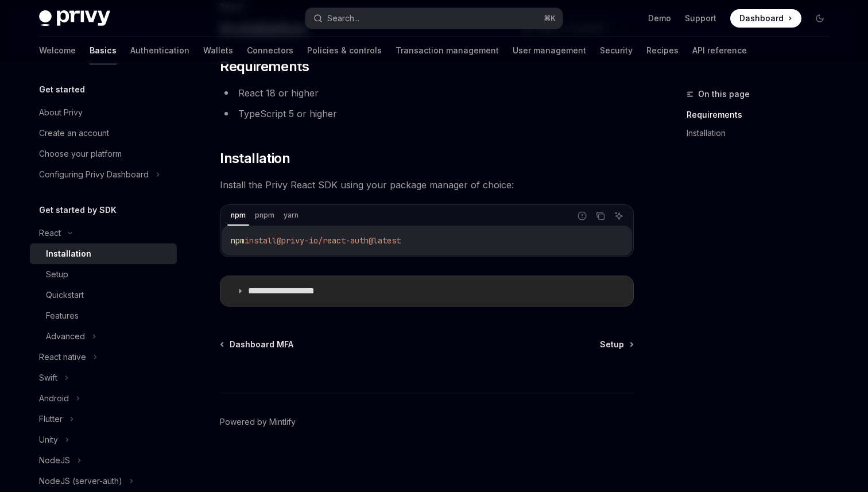 The width and height of the screenshot is (868, 492). What do you see at coordinates (719, 50) in the screenshot?
I see `a: API reference` at bounding box center [719, 50].